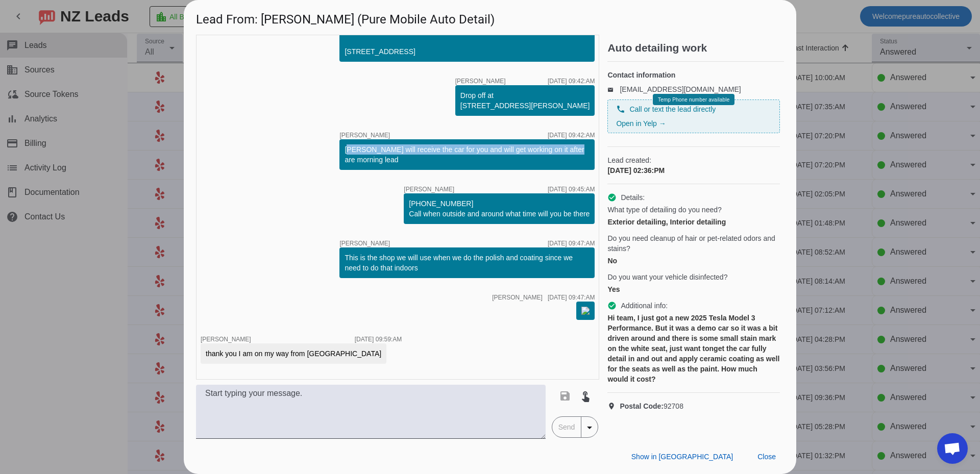 This screenshot has width=980, height=474. What do you see at coordinates (696, 48) in the screenshot?
I see `h2: Auto detailing work` at bounding box center [696, 48].